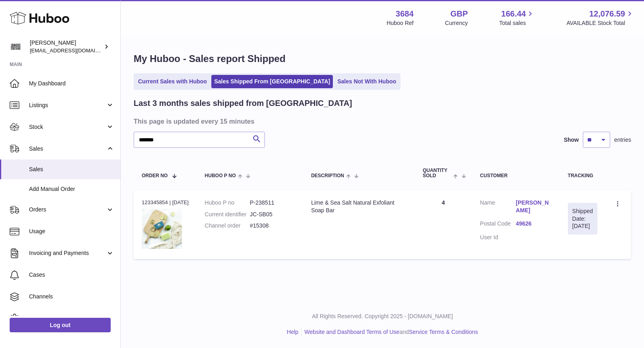 The height and width of the screenshot is (348, 644). What do you see at coordinates (228, 225) in the screenshot?
I see `dt: Channel order` at bounding box center [228, 225].